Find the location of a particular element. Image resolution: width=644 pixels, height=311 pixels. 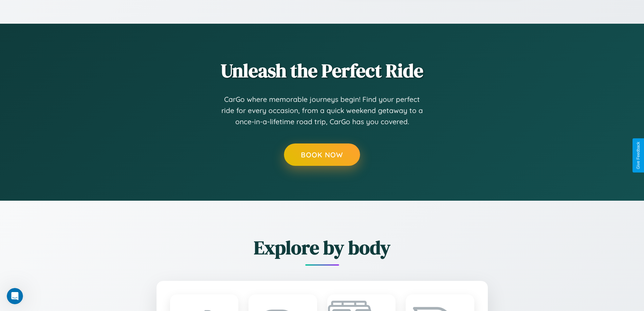

h2: Unleash the Perfect Ride is located at coordinates (322, 70).